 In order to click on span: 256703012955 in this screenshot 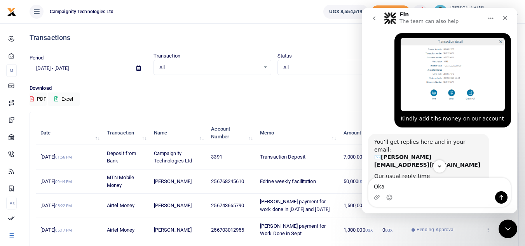, I will do `click(227, 230)`.